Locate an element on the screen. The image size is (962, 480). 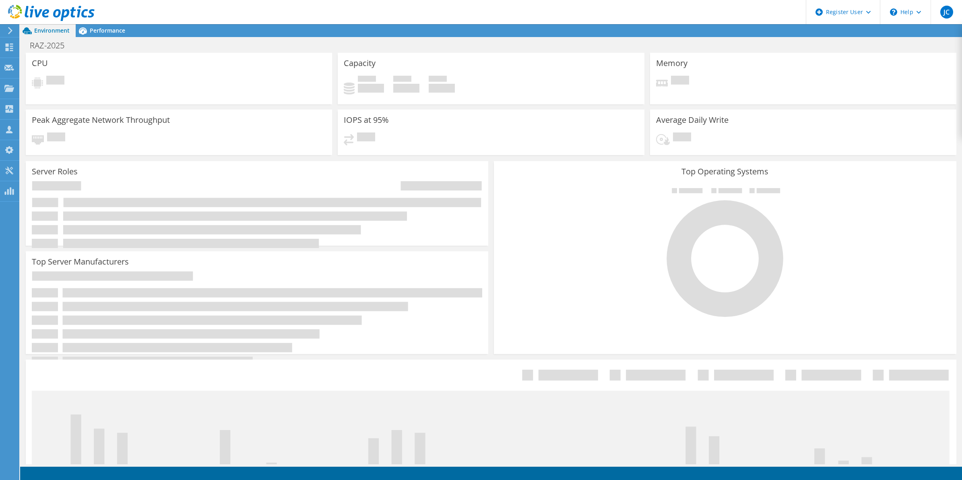
span: JC is located at coordinates (946, 12).